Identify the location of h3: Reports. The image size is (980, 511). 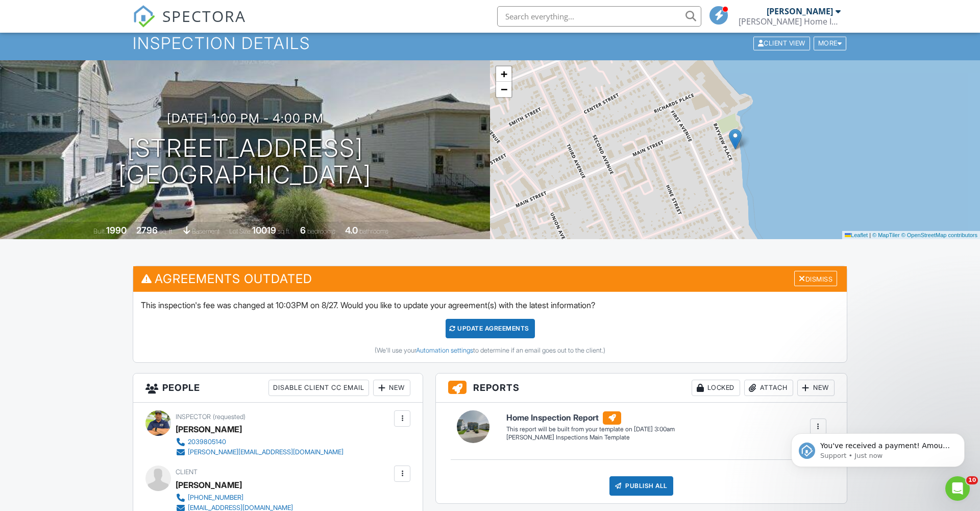
(641, 388).